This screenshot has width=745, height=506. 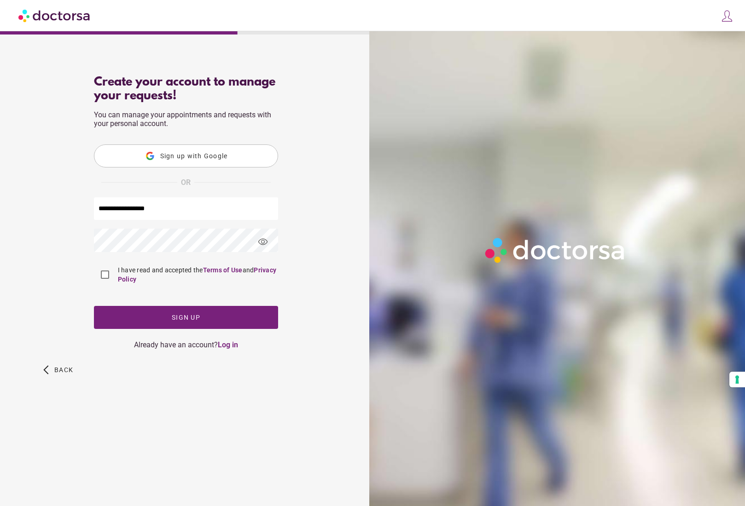 What do you see at coordinates (197, 275) in the screenshot?
I see `label: I have read and accepted the and` at bounding box center [197, 275].